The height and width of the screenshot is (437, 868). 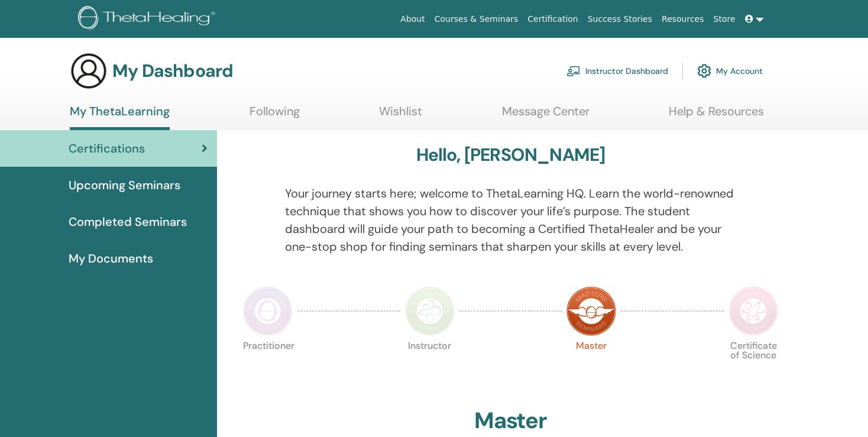 I want to click on a: Certification, so click(x=553, y=19).